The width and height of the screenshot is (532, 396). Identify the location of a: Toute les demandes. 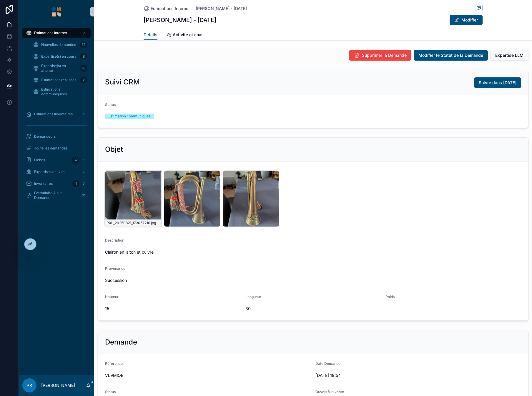
(57, 148).